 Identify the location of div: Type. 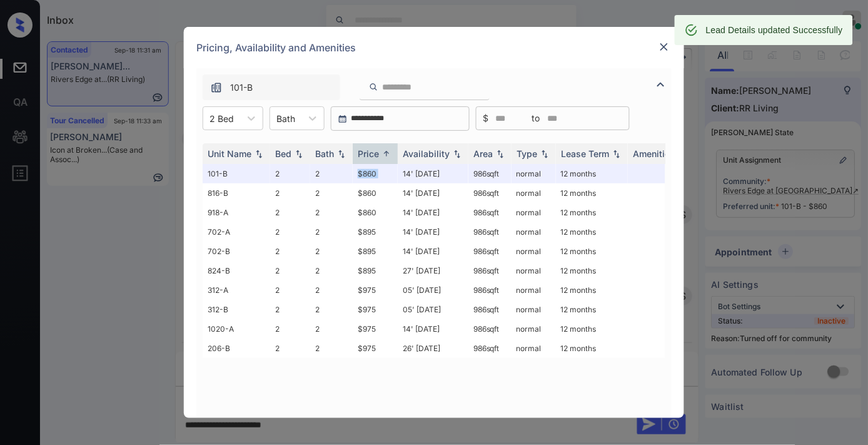
(527, 154).